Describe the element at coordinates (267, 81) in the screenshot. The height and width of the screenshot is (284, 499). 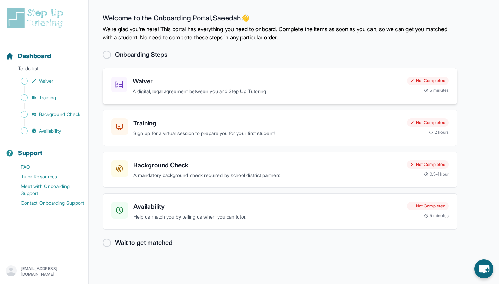
I see `h3: Waiver` at that location.